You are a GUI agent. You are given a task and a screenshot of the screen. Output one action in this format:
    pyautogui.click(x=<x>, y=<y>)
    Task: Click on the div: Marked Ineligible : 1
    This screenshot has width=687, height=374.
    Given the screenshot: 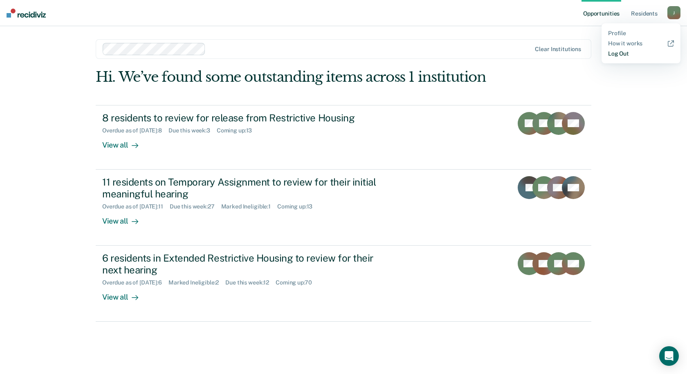 What is the action you would take?
    pyautogui.click(x=249, y=206)
    